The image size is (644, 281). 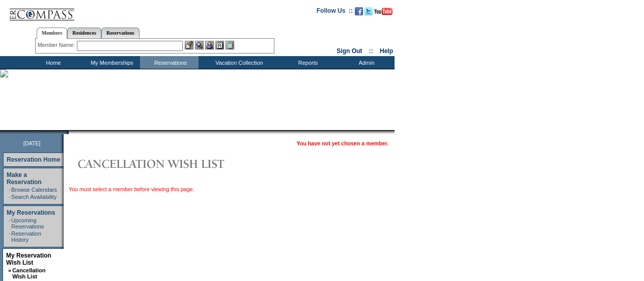 What do you see at coordinates (33, 197) in the screenshot?
I see `a: Search Availability` at bounding box center [33, 197].